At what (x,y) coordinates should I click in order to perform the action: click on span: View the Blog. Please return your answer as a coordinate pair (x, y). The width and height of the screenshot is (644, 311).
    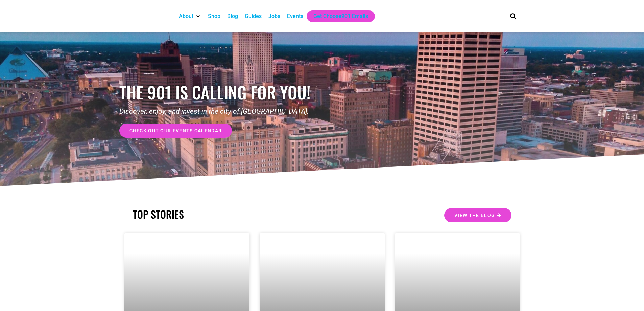
    Looking at the image, I should click on (475, 215).